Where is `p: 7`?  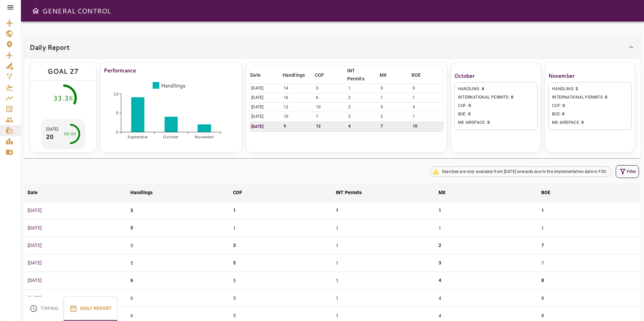
p: 7 is located at coordinates (543, 245).